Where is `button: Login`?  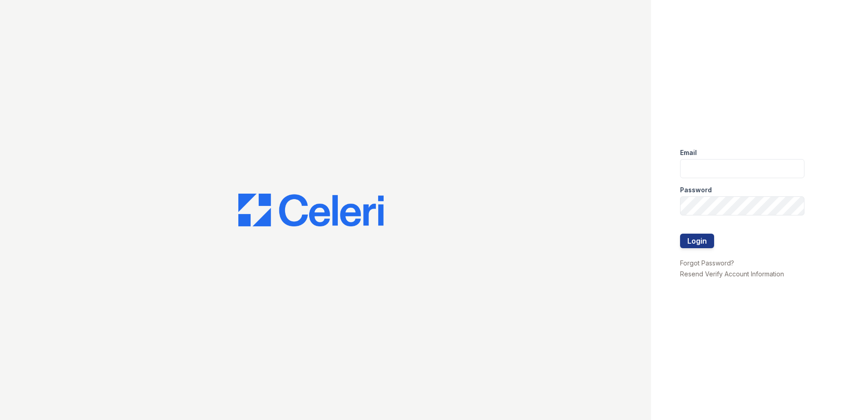 button: Login is located at coordinates (697, 241).